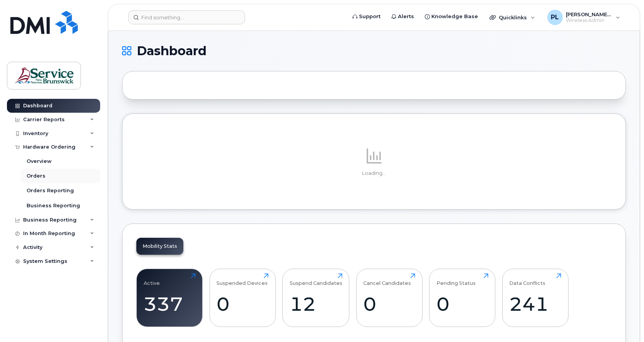  Describe the element at coordinates (374, 173) in the screenshot. I see `p: Loading...` at that location.